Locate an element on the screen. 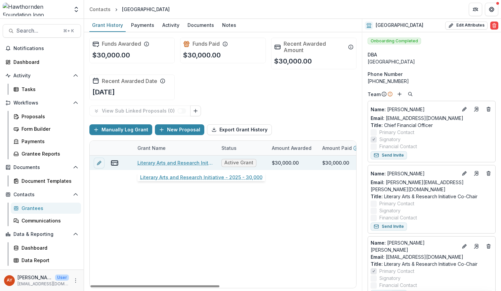 This screenshot has height=291, width=501. span: Name : is located at coordinates (378, 109).